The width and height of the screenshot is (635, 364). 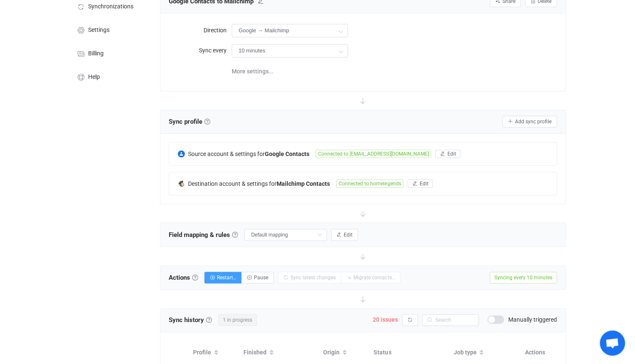 I want to click on div: Status, so click(x=409, y=352).